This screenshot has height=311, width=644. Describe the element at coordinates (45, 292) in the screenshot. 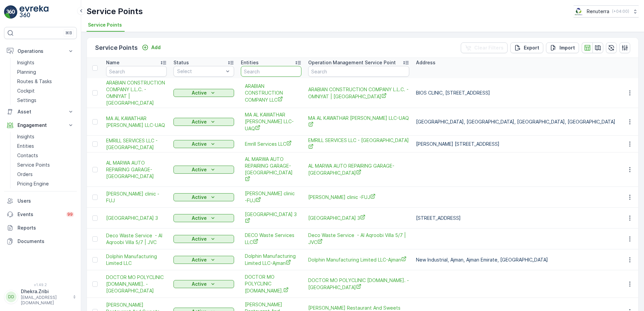

I see `p: Dhekra.Zribi` at that location.